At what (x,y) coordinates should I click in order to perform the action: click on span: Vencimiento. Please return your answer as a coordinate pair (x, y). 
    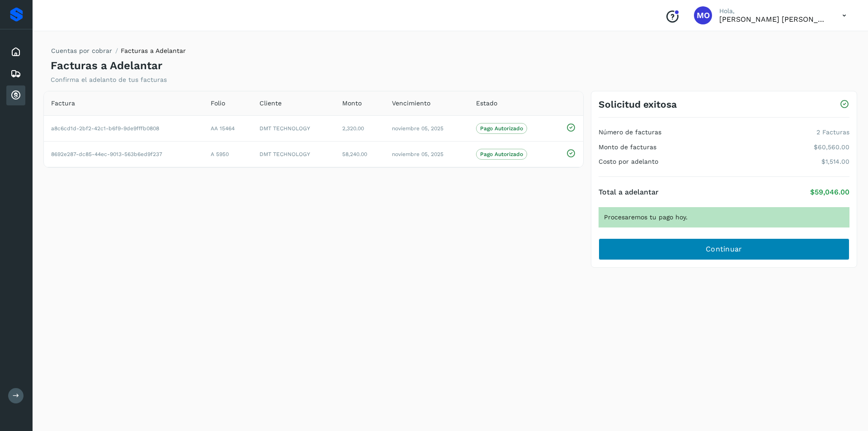
    Looking at the image, I should click on (411, 103).